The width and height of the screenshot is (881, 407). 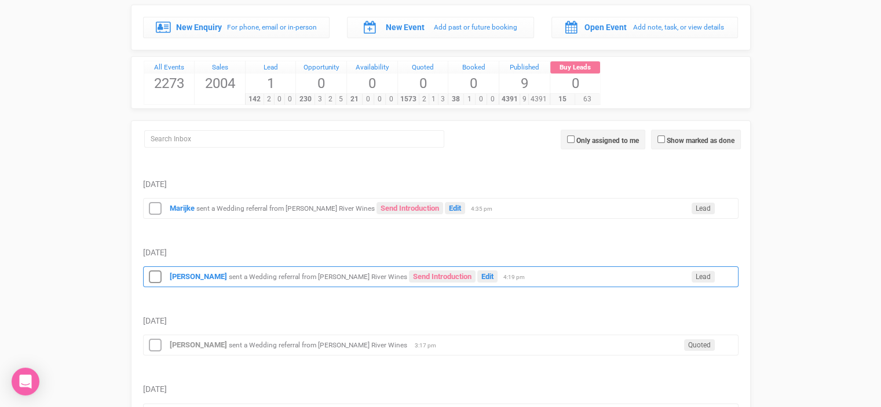 I want to click on label: Only assigned to me, so click(x=608, y=141).